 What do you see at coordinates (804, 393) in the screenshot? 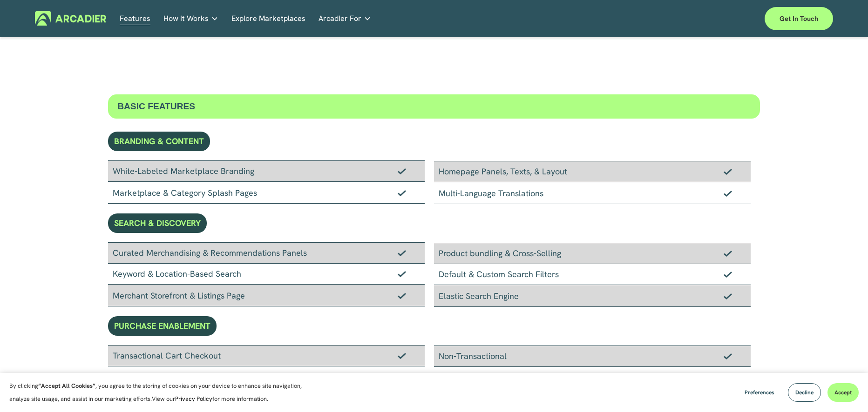
I see `span: Decline` at bounding box center [804, 393].